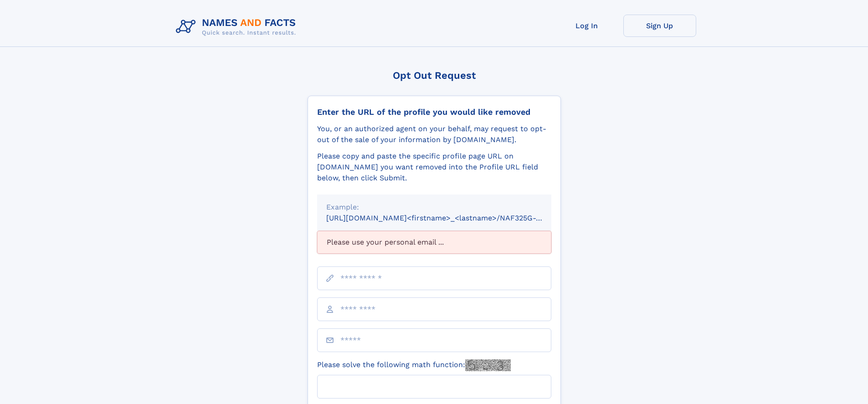  Describe the element at coordinates (414, 365) in the screenshot. I see `label: Please solve the following math function:` at that location.